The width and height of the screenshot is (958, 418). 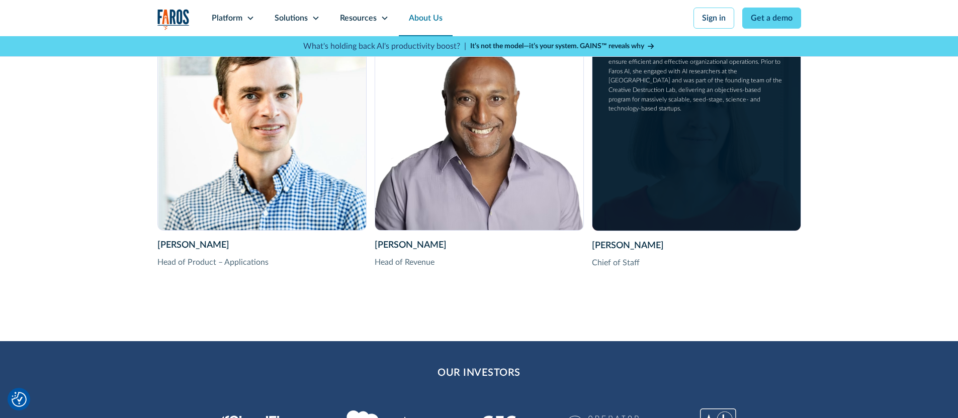 I want to click on div: Head of Revenue, so click(x=479, y=263).